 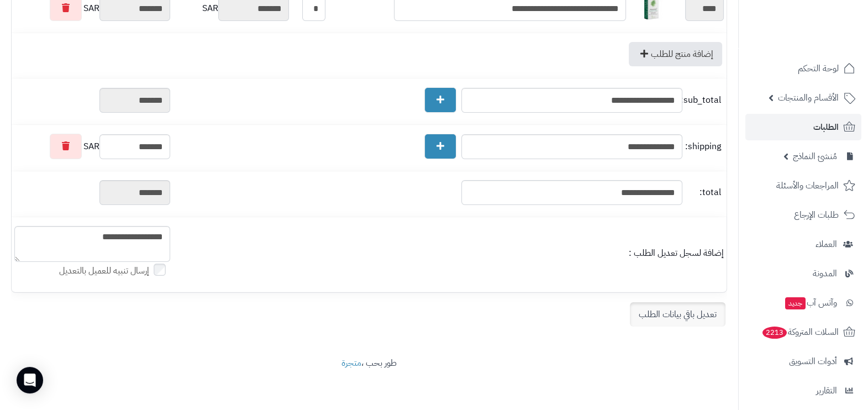 What do you see at coordinates (825, 37) in the screenshot?
I see `img: logo-2.png` at bounding box center [825, 37].